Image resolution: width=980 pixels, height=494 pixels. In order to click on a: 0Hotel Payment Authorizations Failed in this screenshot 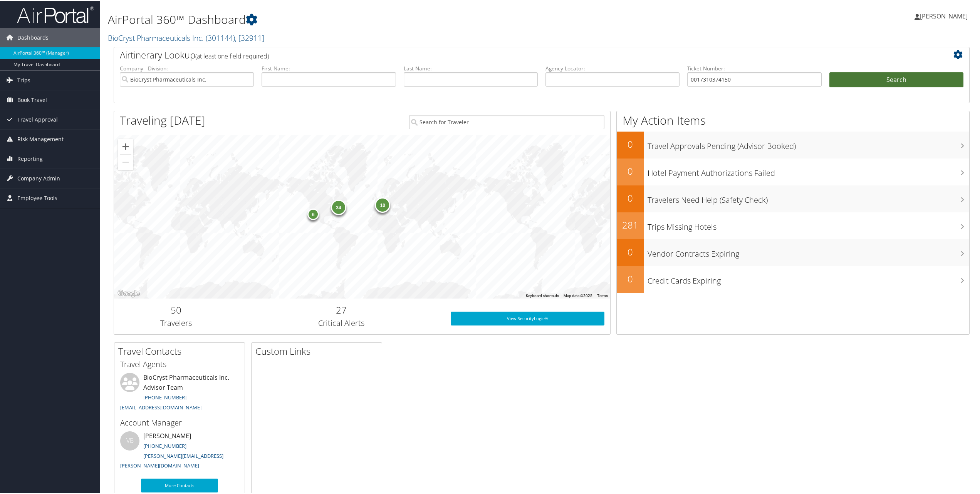, I will do `click(793, 171)`.